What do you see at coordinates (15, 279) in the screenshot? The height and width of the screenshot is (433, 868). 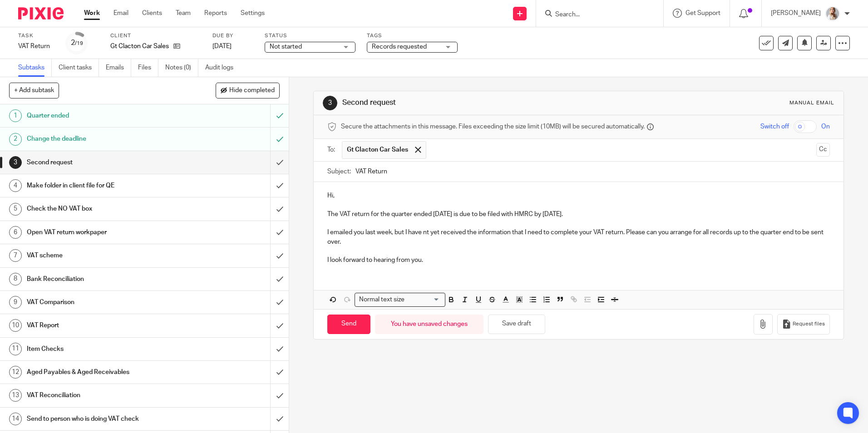 I see `div: 8` at bounding box center [15, 279].